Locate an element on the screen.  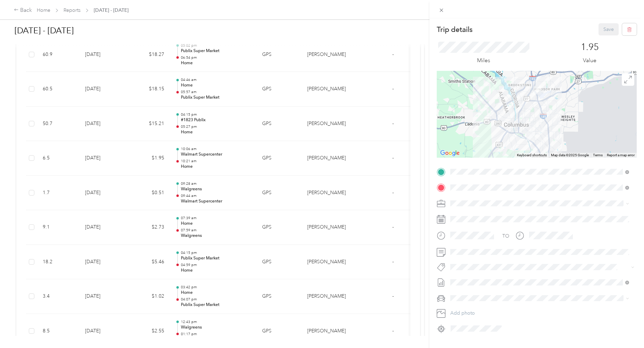
a: Report a map error is located at coordinates (621, 155).